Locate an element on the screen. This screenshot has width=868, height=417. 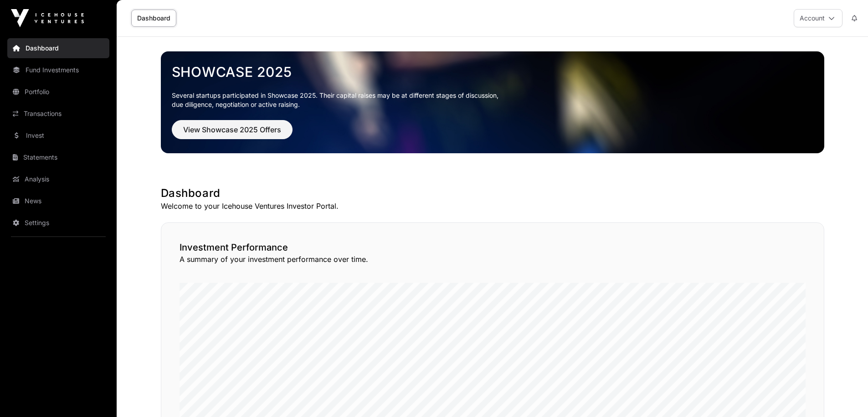
a: Statements is located at coordinates (58, 158).